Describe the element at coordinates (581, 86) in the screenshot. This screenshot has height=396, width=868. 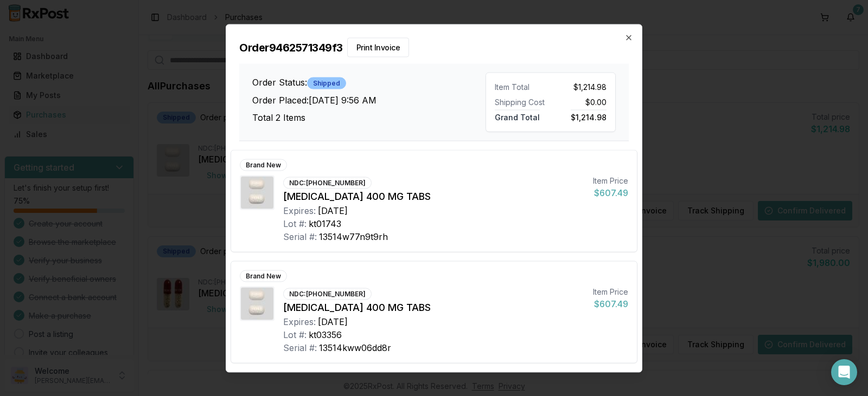
I see `div: $1,214.98` at that location.